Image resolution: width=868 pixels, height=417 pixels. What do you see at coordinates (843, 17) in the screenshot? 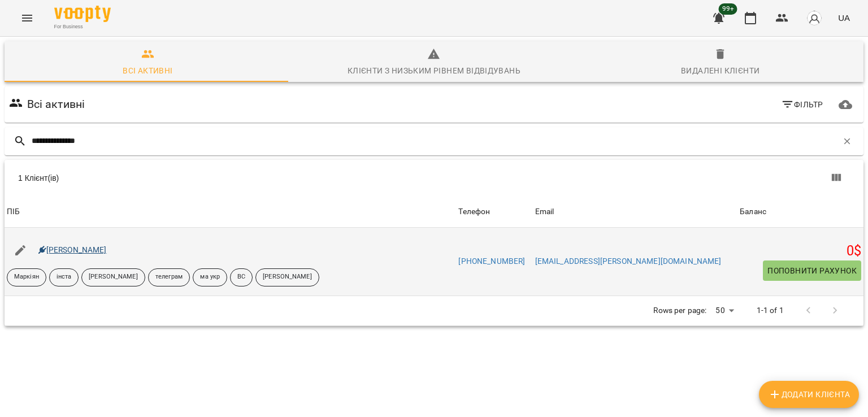
I see `span: UA` at bounding box center [843, 17].